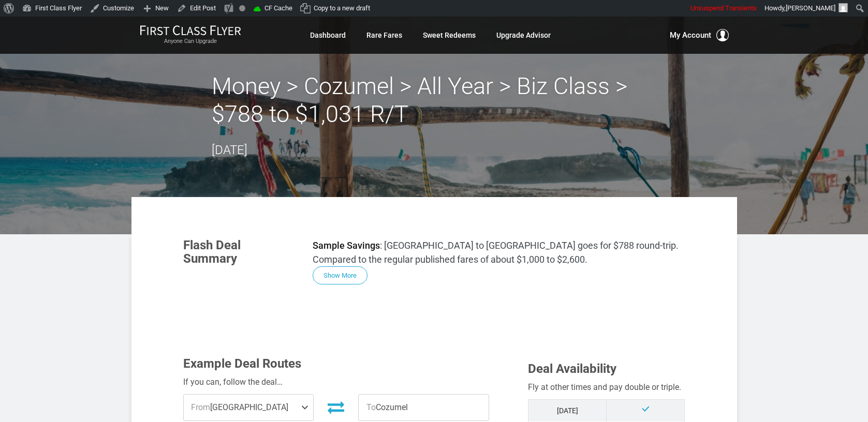 The height and width of the screenshot is (422, 868). What do you see at coordinates (341, 275) in the screenshot?
I see `button: Show More` at bounding box center [341, 275].